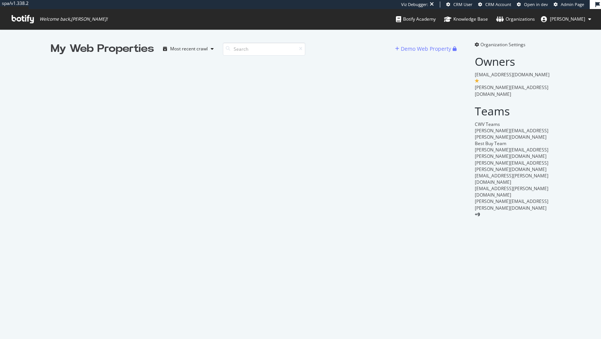  What do you see at coordinates (426, 49) in the screenshot?
I see `div: Demo Web Property` at bounding box center [426, 49].